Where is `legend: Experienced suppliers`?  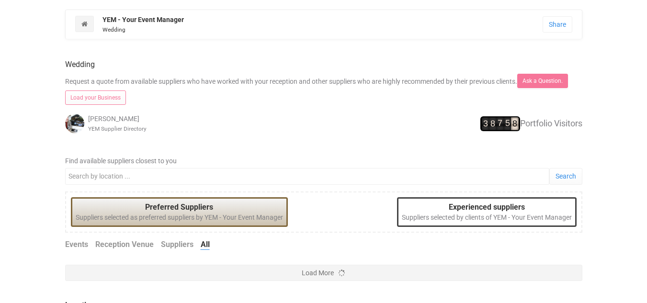
legend: Experienced suppliers is located at coordinates (487, 207).